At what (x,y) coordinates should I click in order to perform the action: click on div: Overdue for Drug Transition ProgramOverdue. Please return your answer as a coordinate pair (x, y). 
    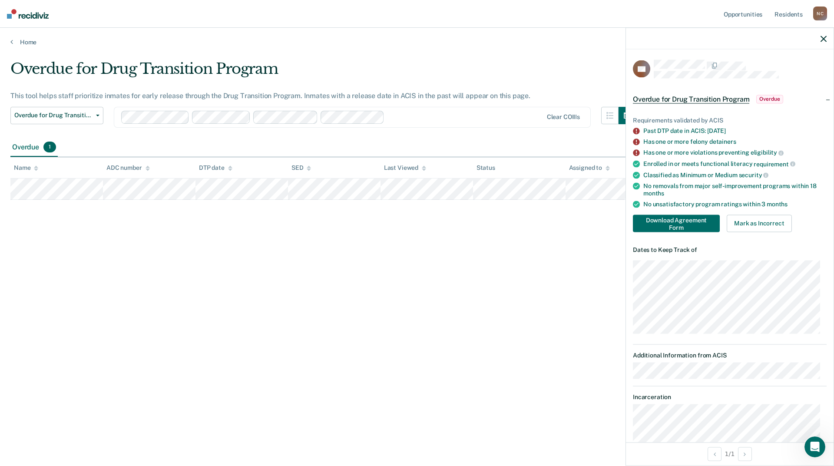
    Looking at the image, I should click on (729, 99).